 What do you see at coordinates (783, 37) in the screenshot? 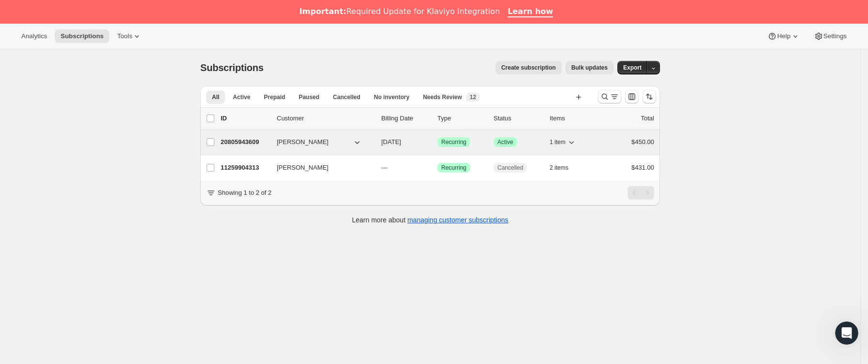
I see `button: Help` at bounding box center [783, 37].